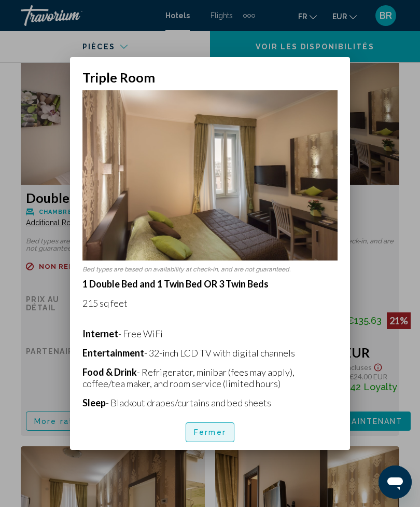 Image resolution: width=420 pixels, height=507 pixels. What do you see at coordinates (210, 176) in the screenshot?
I see `img: f0739b90-110f-4b67-81f5-402b189dfbf6.jpeg` at bounding box center [210, 176].